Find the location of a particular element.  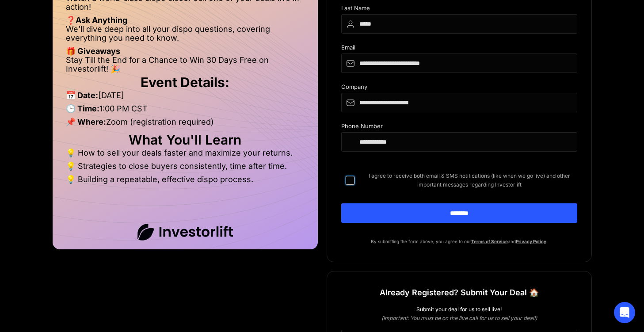

strong: ❓Ask Anything is located at coordinates (97, 20).